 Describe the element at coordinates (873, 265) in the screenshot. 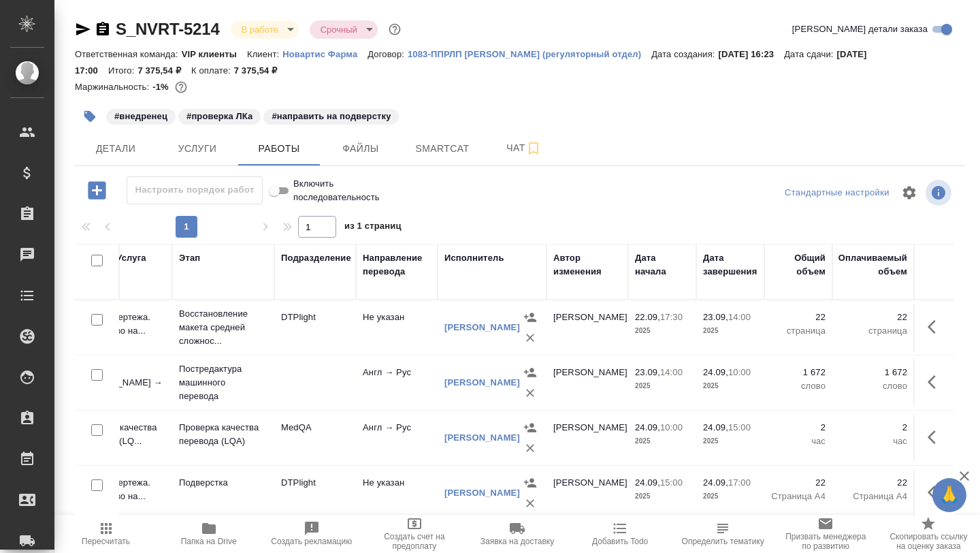

I see `div: Оплачиваемый объем` at that location.